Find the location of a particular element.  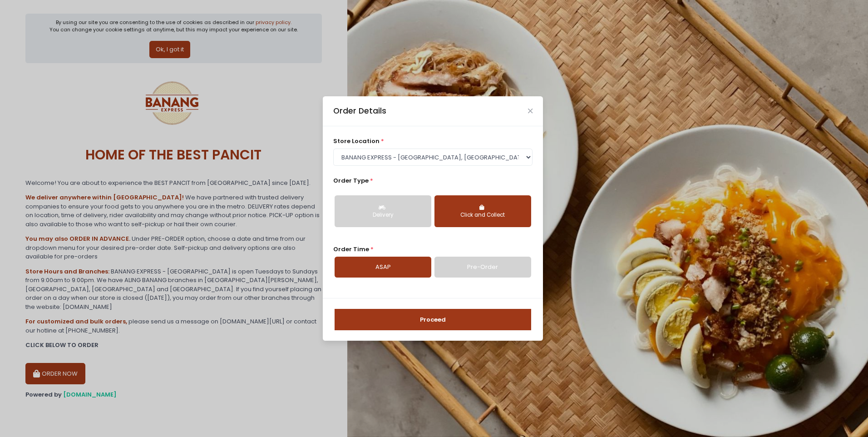

span: Order Time is located at coordinates (351, 249).